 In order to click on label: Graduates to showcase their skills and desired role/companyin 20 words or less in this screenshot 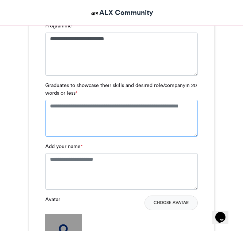, I will do `click(122, 89)`.